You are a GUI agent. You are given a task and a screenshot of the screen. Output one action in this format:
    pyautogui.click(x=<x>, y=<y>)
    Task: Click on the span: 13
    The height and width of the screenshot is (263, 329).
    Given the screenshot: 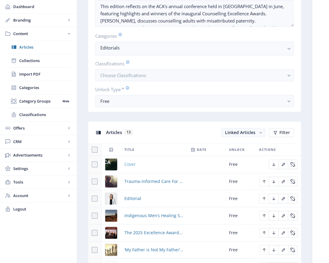 What is the action you would take?
    pyautogui.click(x=129, y=132)
    